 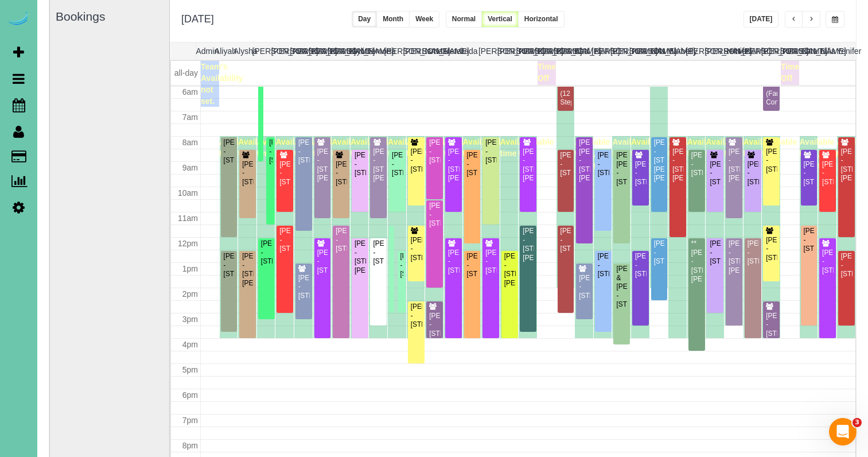 I want to click on span: 8pm, so click(x=190, y=446).